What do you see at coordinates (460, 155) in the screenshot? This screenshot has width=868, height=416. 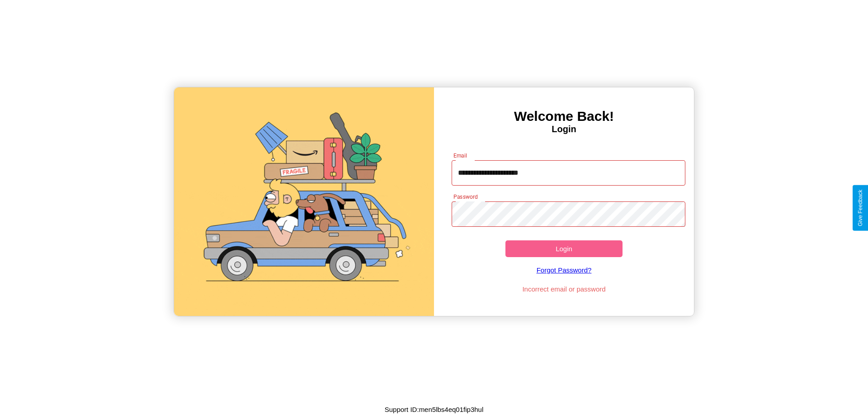 I see `label: Email` at bounding box center [460, 155].